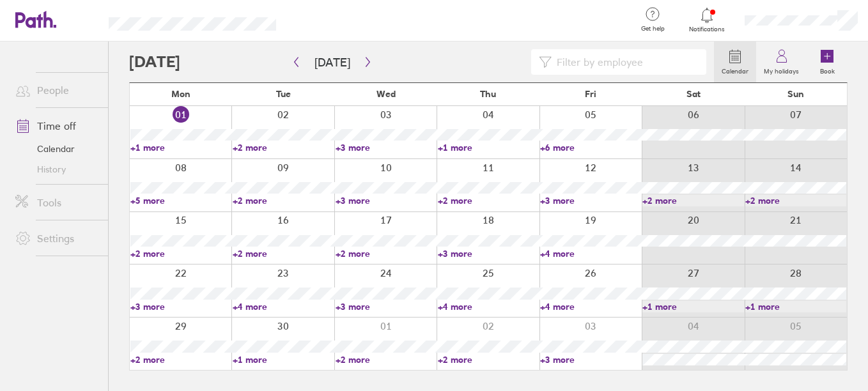 The height and width of the screenshot is (391, 868). Describe the element at coordinates (56, 202) in the screenshot. I see `a: Tools` at that location.